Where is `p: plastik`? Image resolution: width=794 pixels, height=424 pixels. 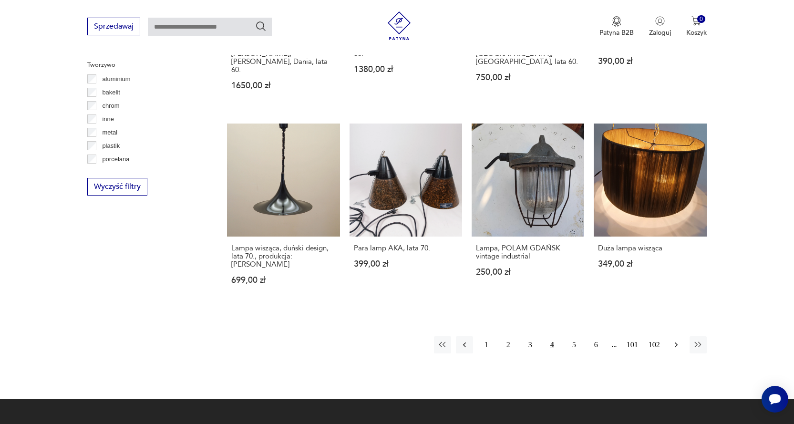 p: plastik is located at coordinates (111, 146).